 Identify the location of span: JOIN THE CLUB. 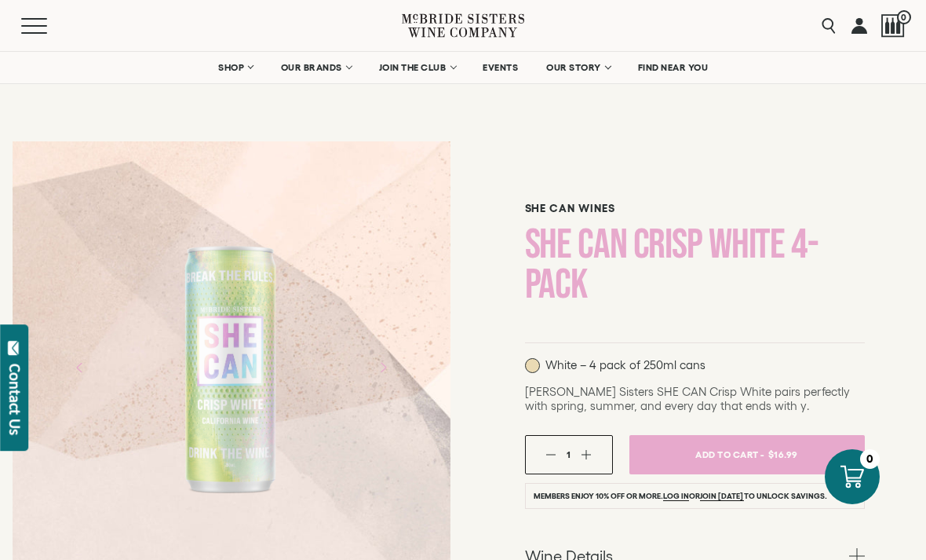
(412, 67).